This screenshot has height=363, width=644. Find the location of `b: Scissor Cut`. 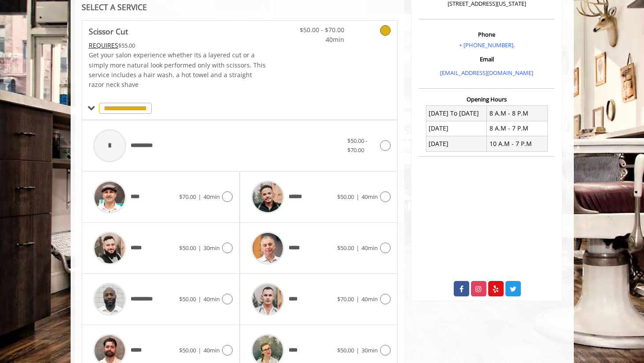

b: Scissor Cut is located at coordinates (108, 31).